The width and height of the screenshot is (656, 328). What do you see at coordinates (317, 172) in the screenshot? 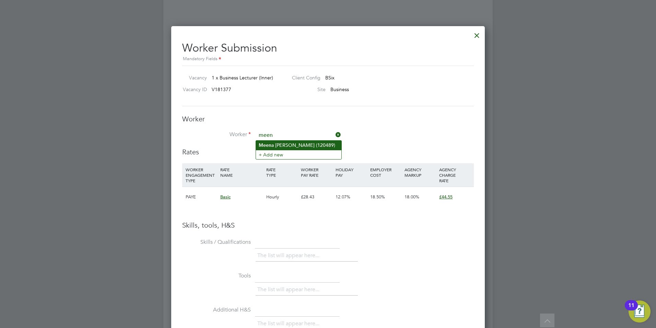
I see `div: WORKER PAY RATE` at bounding box center [317, 172].